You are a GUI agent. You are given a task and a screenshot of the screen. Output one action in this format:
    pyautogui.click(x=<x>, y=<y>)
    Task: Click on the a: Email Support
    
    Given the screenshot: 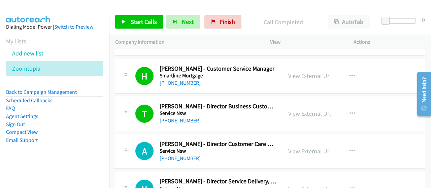 What is the action you would take?
    pyautogui.click(x=22, y=140)
    